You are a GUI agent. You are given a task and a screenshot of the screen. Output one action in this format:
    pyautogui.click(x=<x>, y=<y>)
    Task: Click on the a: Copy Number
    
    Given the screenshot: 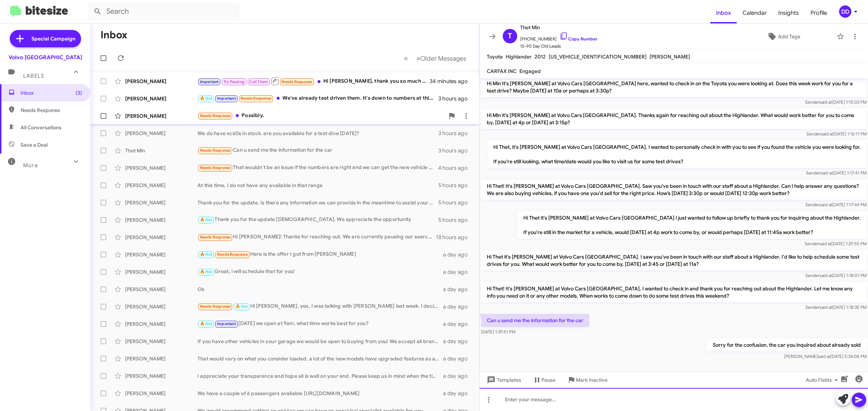 What is the action you would take?
    pyautogui.click(x=578, y=39)
    